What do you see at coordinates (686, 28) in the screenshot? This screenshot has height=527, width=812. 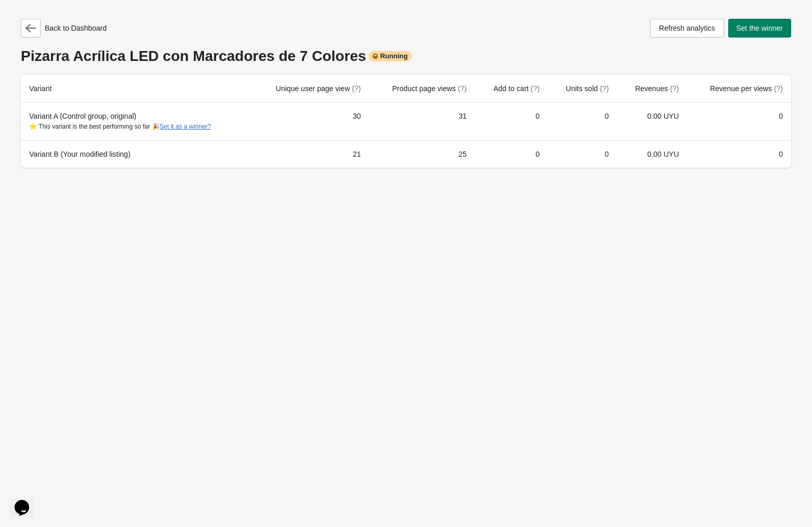 I see `button: Refresh analytics` at bounding box center [686, 28].